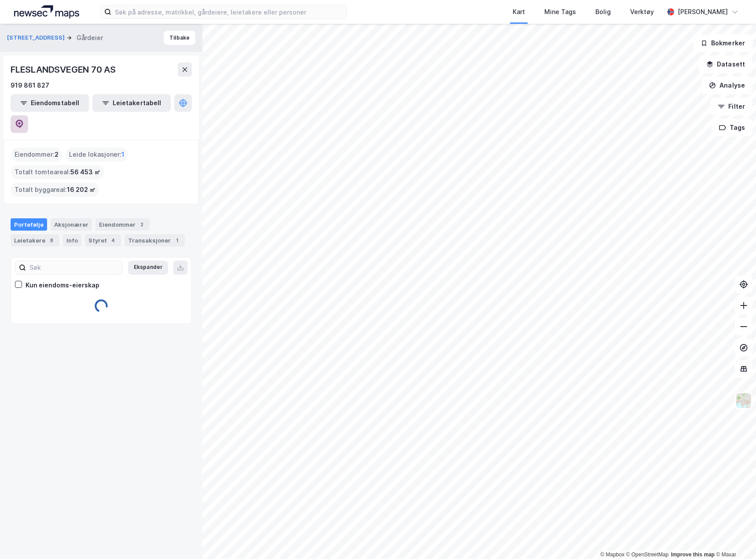  What do you see at coordinates (726, 86) in the screenshot?
I see `button: Analyse` at bounding box center [726, 86].